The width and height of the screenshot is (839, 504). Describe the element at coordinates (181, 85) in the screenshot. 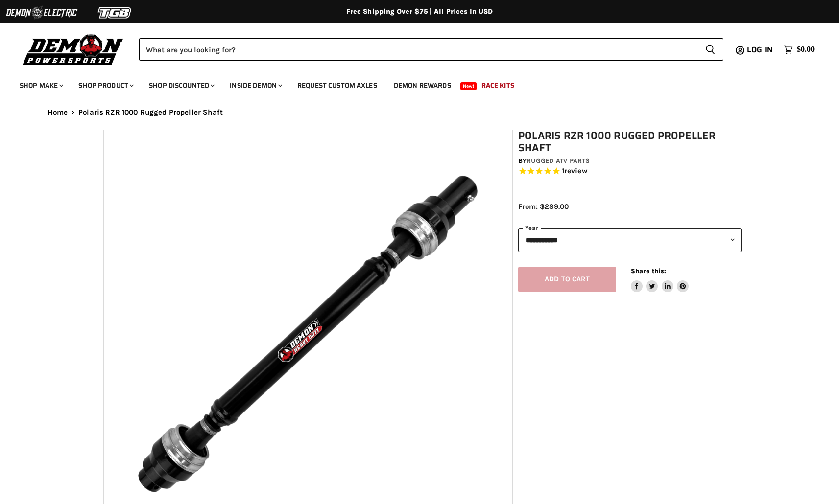

I see `a: Shop Discounted` at that location.